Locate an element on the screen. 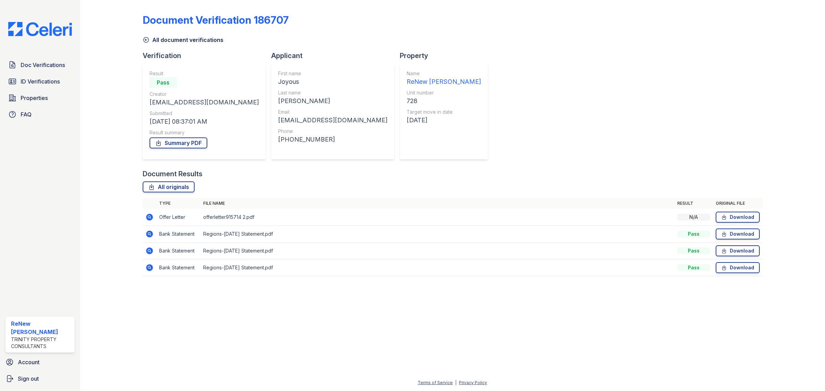 This screenshot has height=391, width=825. a: FAQ is located at coordinates (40, 114).